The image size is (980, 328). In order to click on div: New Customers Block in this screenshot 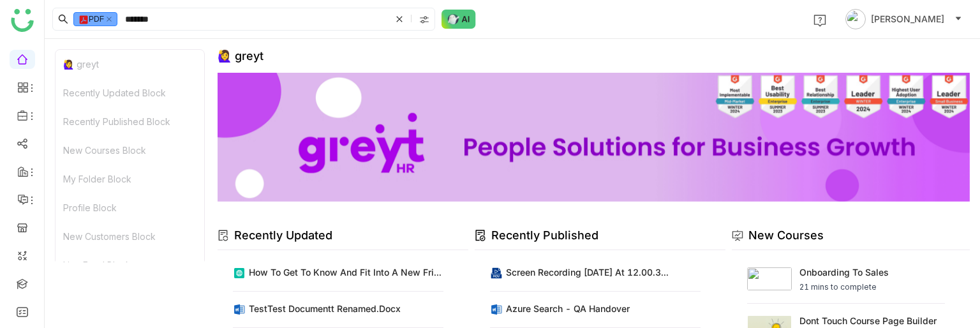, I will do `click(130, 236)`.